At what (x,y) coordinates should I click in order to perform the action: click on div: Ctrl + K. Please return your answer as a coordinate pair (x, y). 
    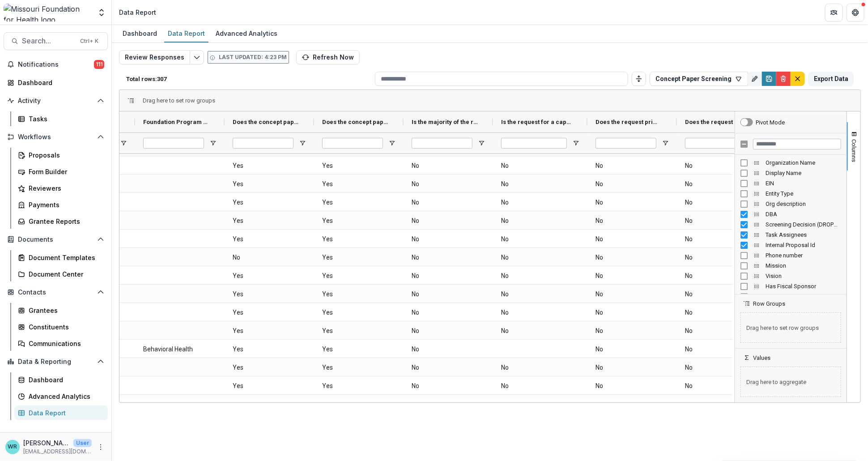
    Looking at the image, I should click on (89, 41).